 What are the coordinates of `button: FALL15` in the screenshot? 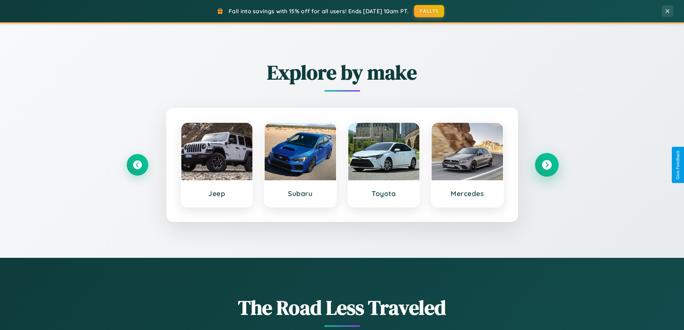 It's located at (429, 11).